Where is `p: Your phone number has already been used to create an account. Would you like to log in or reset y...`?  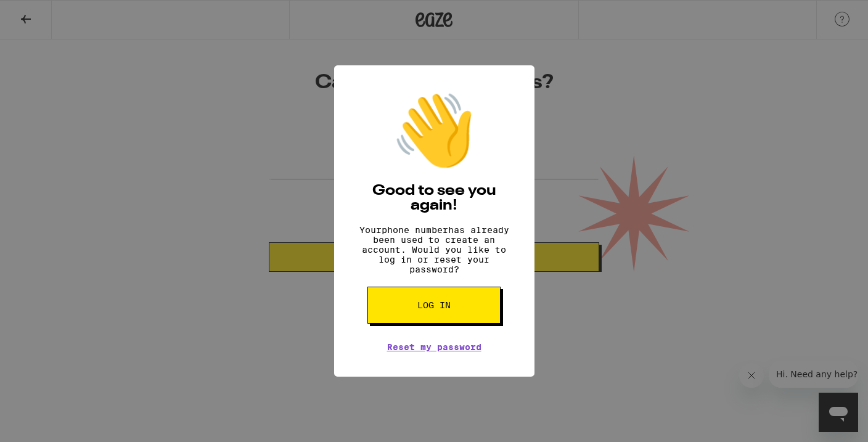 p: Your phone number has already been used to create an account. Would you like to log in or reset y... is located at coordinates (434, 250).